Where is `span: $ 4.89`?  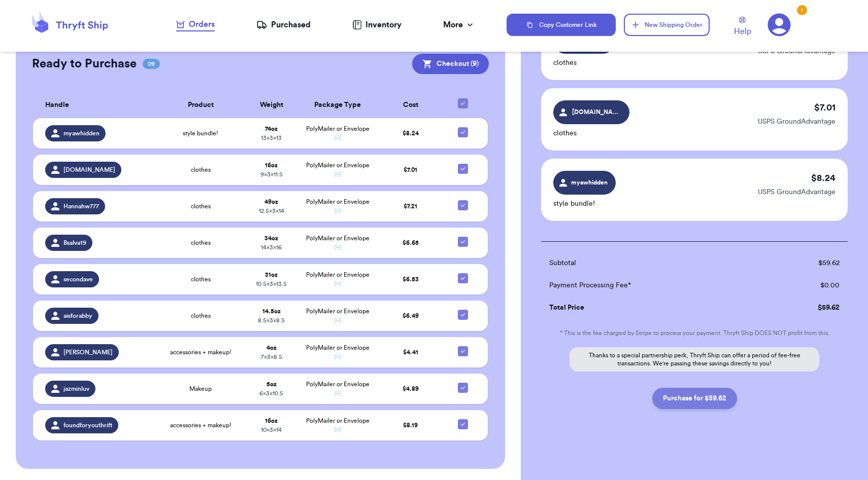 span: $ 4.89 is located at coordinates (411, 388).